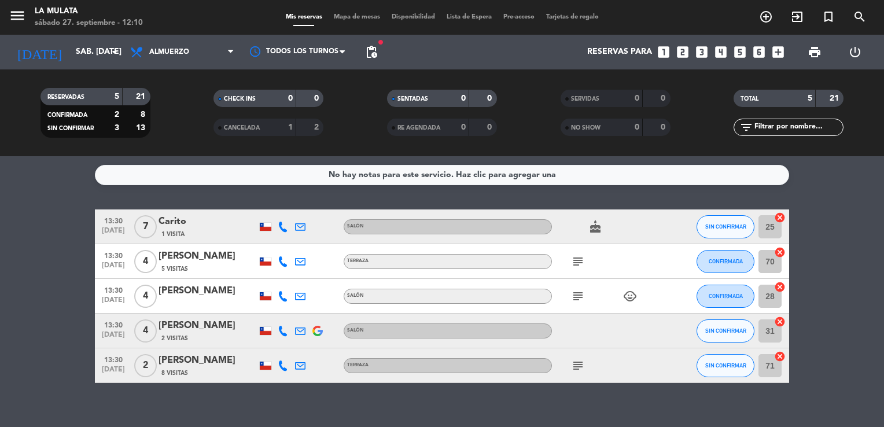 This screenshot has width=884, height=427. I want to click on span: Mis reservas, so click(304, 17).